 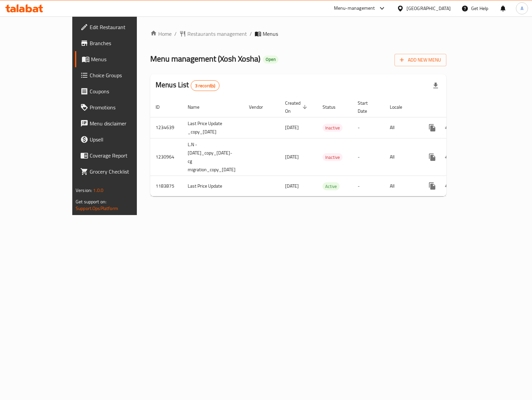 What do you see at coordinates (118, 43) in the screenshot?
I see `a: Branches` at bounding box center [118, 43].